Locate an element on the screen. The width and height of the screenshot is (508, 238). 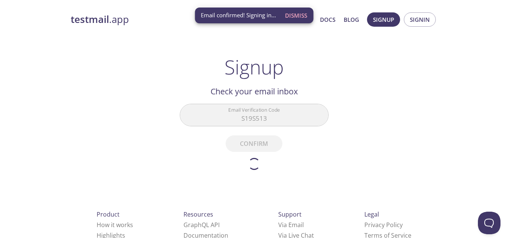
a: Docs is located at coordinates (328, 20).